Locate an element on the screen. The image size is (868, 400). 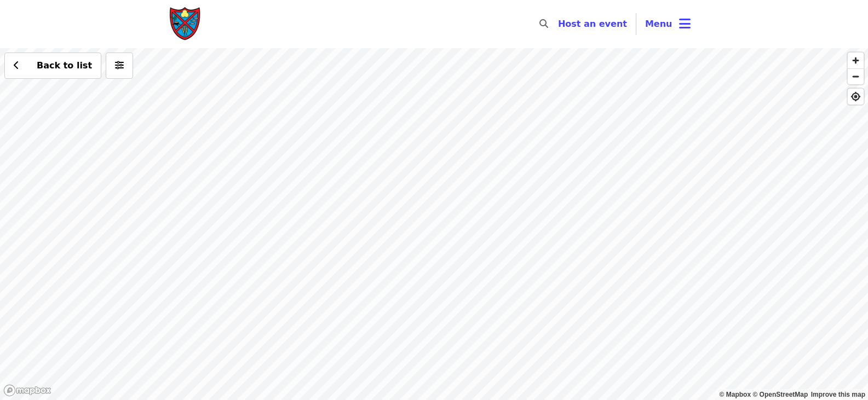
a: OpenStreetMap is located at coordinates (780, 395).